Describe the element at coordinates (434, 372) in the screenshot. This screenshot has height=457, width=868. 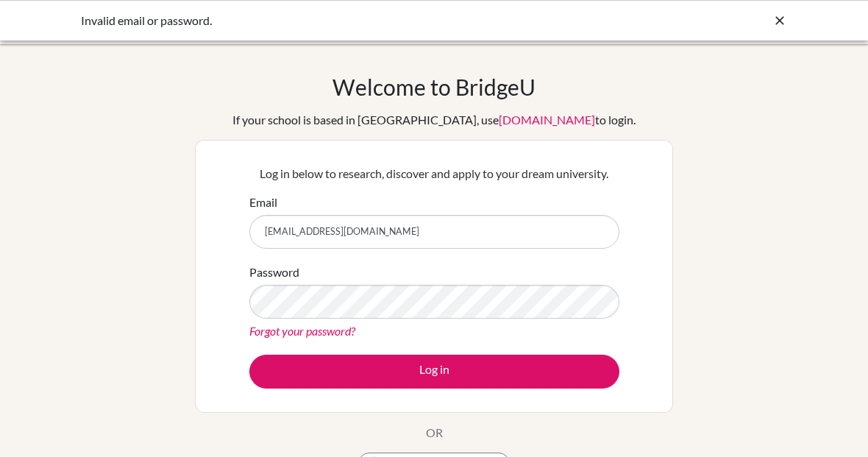
I see `button: Log in` at that location.